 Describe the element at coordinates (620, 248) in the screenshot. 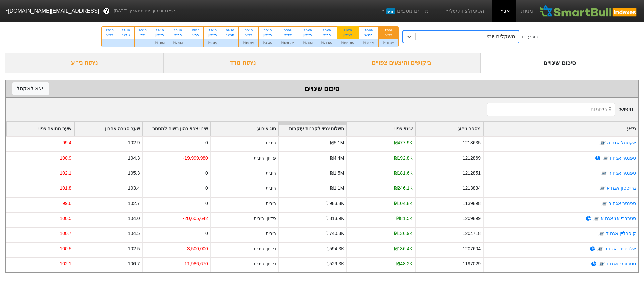

I see `a: אלטיטיוד אגח ב` at that location.